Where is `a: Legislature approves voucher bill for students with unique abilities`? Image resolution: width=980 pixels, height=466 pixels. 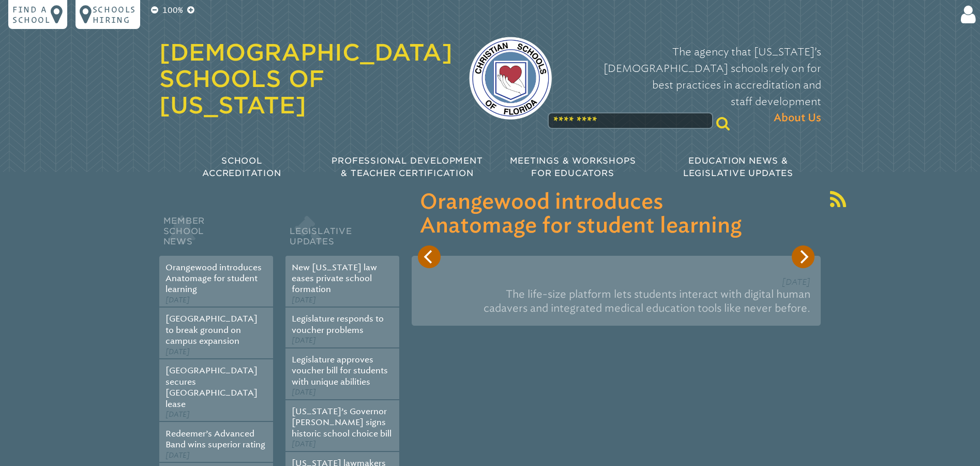 a: Legislature approves voucher bill for students with unique abilities is located at coordinates (340, 371).